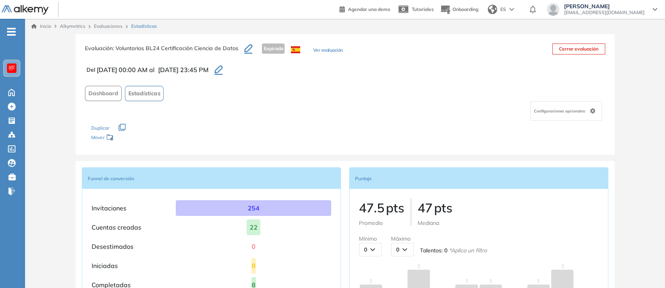 This screenshot has height=288, width=665. What do you see at coordinates (134, 246) in the screenshot?
I see `p: Desestimados` at bounding box center [134, 246].